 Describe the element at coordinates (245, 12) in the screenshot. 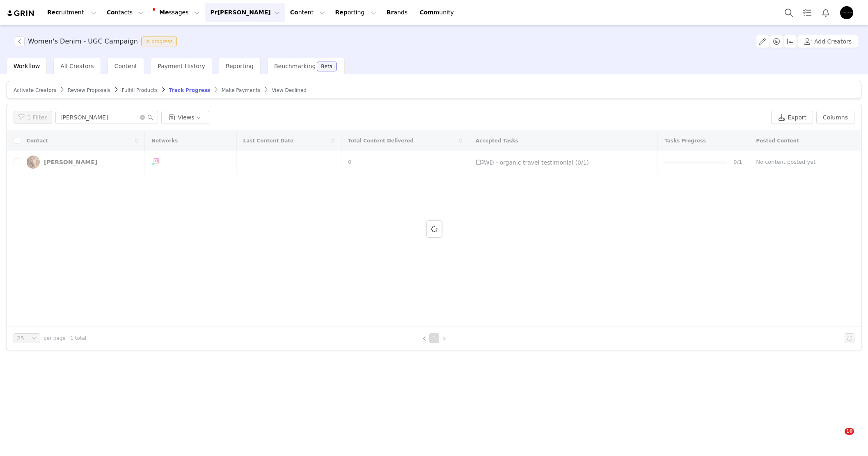

I see `button: Program` at that location.